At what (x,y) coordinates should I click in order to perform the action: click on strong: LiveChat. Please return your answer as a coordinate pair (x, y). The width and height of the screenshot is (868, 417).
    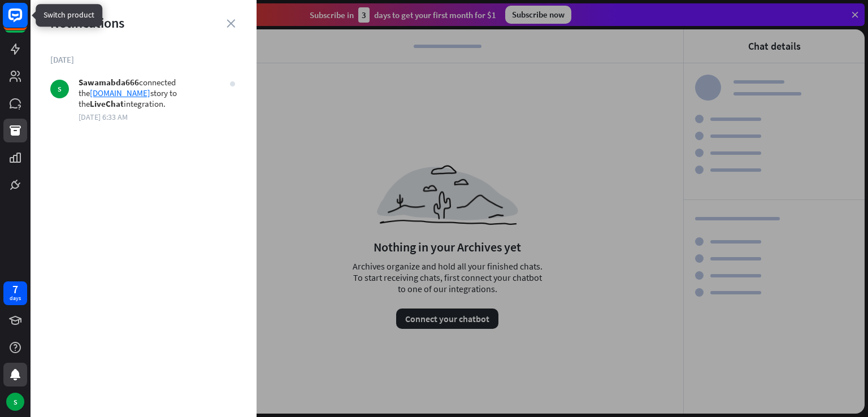
    Looking at the image, I should click on (107, 103).